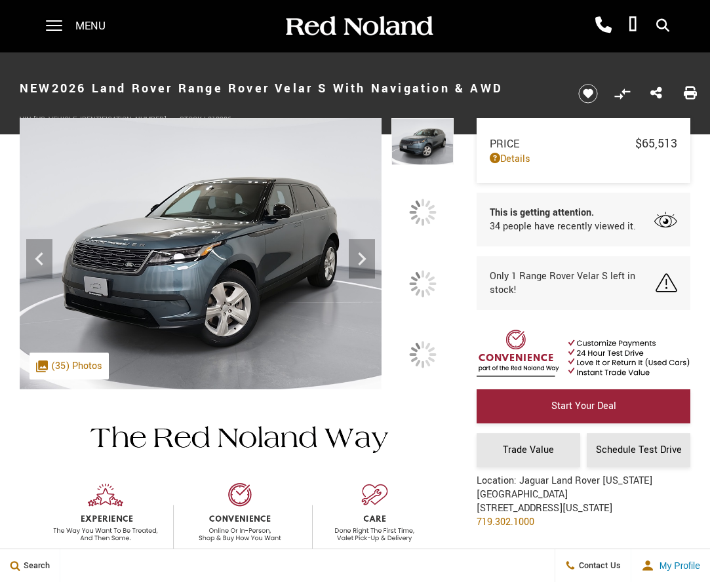  What do you see at coordinates (26, 119) in the screenshot?
I see `span: VIN:` at bounding box center [26, 119].